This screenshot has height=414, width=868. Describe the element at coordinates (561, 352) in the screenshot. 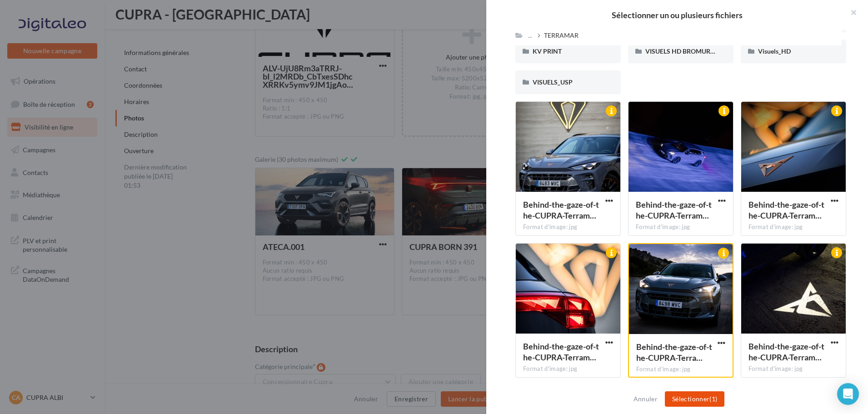

I see `span: Behind-the-gaze-of-the-CUPRA-Terramar_04_HQ` at that location.